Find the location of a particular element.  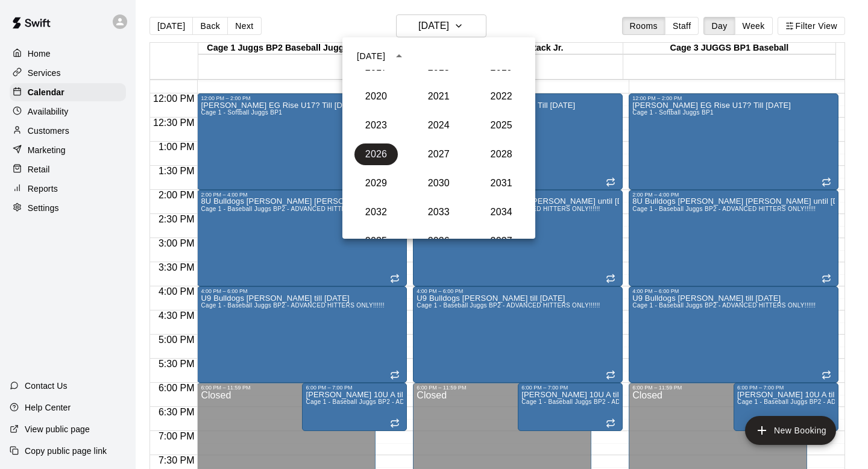

button: 2037 is located at coordinates (501, 241).